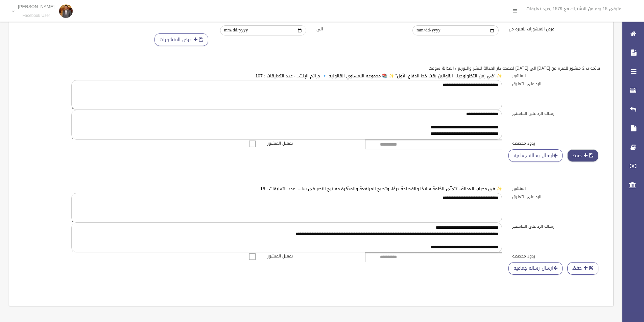 This screenshot has width=644, height=322. I want to click on lable: ✨ "في زمن التكنولوجيا.. القوانين بقت خط الدفاع الأول" ✨ 📚 مجموعة اللمساوي القانونية 🔹 جرائم الإنت..., so click(378, 76).